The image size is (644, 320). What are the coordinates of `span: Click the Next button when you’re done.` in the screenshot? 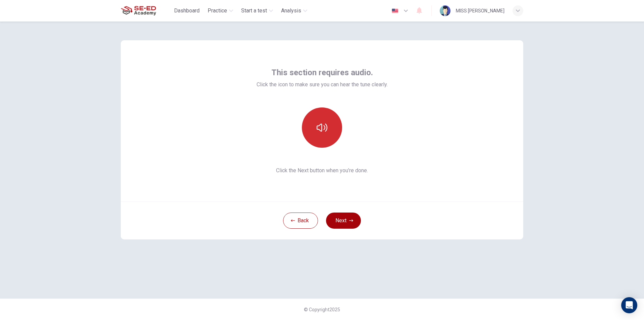 It's located at (322, 171).